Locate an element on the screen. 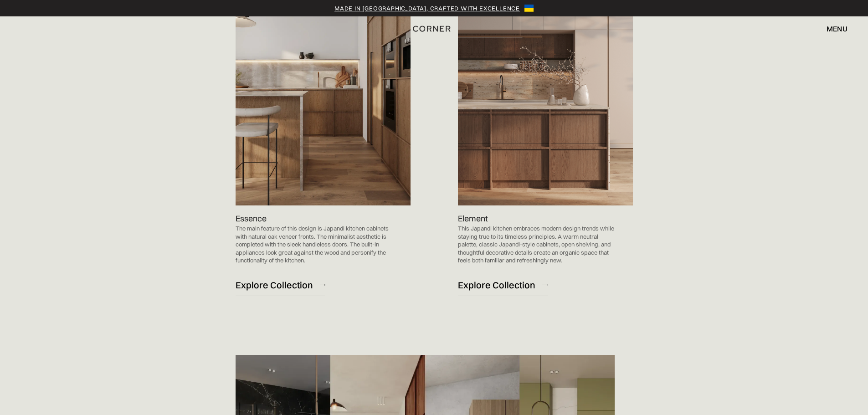  p: This Japandi kitchen embraces modern design trends while staying true to its timeless principles.... is located at coordinates (537, 245).